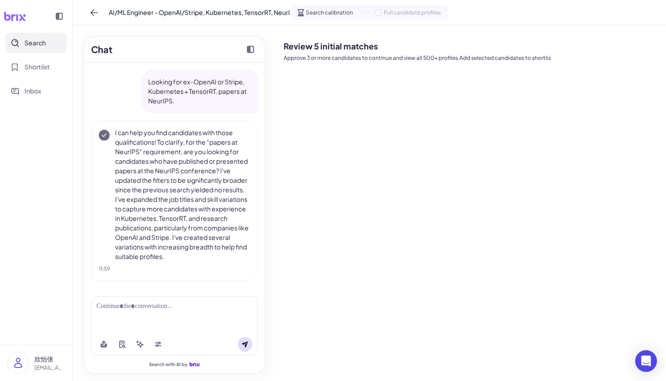  Describe the element at coordinates (330, 13) in the screenshot. I see `span: Search calibration` at that location.